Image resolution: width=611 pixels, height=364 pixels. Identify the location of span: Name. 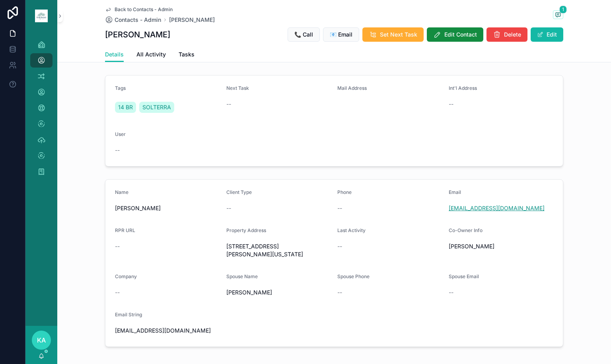
(122, 192).